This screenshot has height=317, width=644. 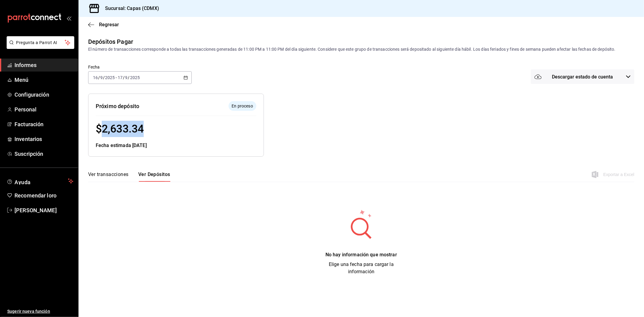 I want to click on div: pestañas de navegación, so click(x=129, y=176).